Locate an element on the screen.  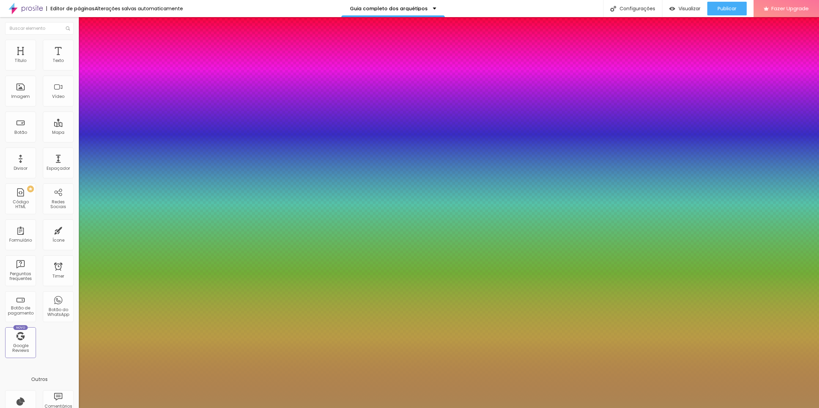
div: Google Reviews is located at coordinates (20, 348).